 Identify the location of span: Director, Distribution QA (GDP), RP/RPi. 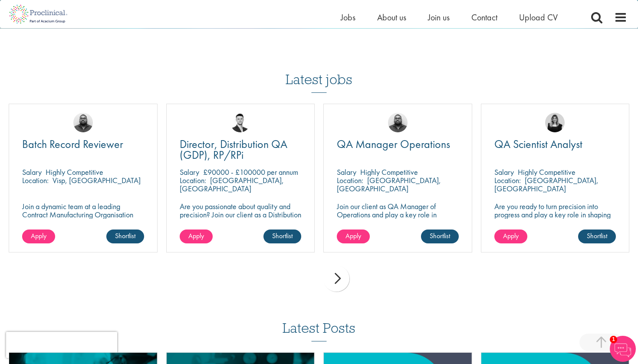
(233, 149).